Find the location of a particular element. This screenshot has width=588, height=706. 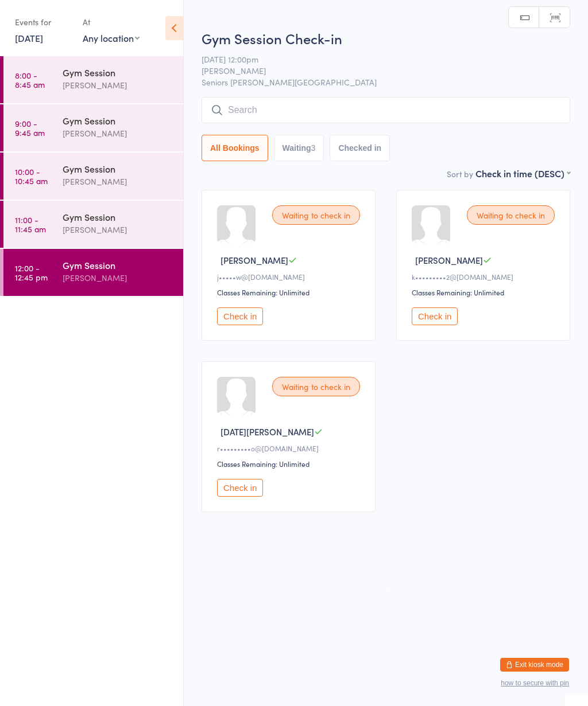

h2: Gym Session Check-in is located at coordinates (386, 38).